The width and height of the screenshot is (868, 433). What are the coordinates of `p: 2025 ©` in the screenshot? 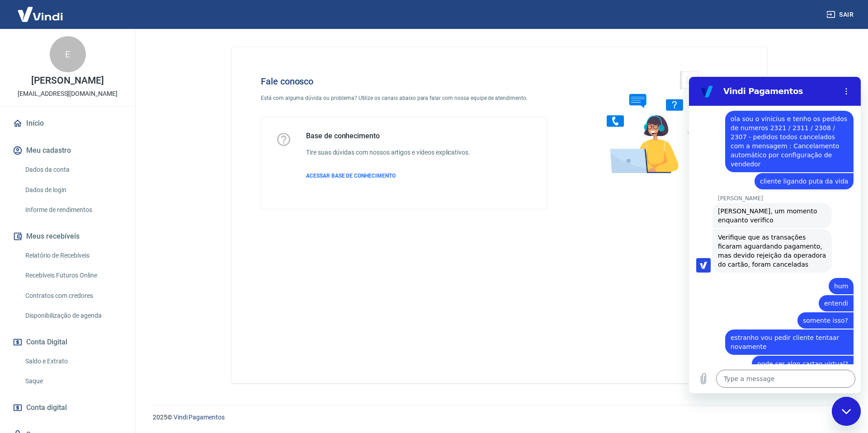 It's located at (500, 417).